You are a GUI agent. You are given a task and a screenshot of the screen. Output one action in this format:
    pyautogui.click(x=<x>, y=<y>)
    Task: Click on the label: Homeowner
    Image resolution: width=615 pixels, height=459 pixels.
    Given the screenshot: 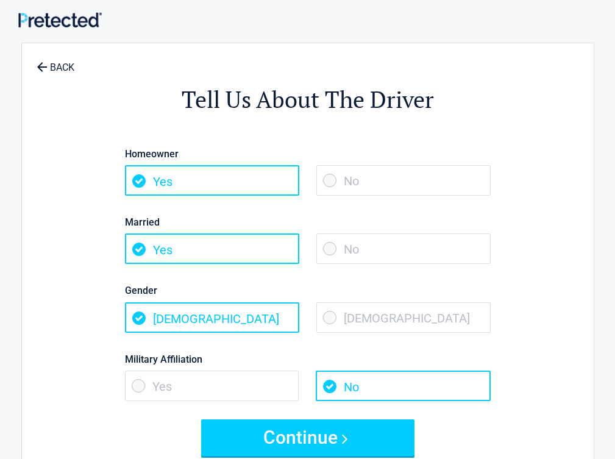 What is the action you would take?
    pyautogui.click(x=308, y=153)
    